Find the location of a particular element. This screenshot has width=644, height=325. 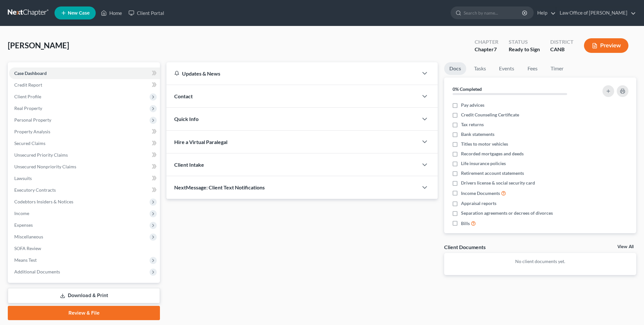

span: Appraisal reports is located at coordinates (479, 203).